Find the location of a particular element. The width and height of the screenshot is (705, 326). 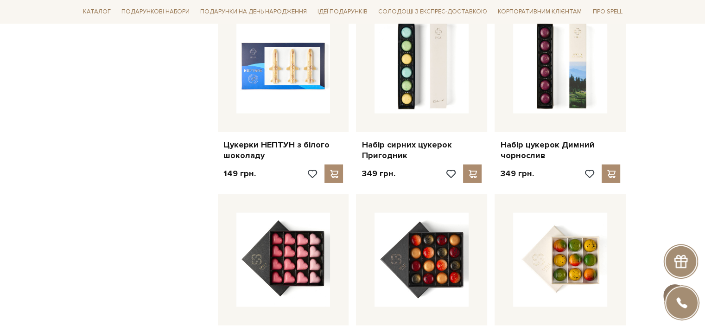

a: Цукерки НЕПТУН з білого шоколаду is located at coordinates (283, 150).